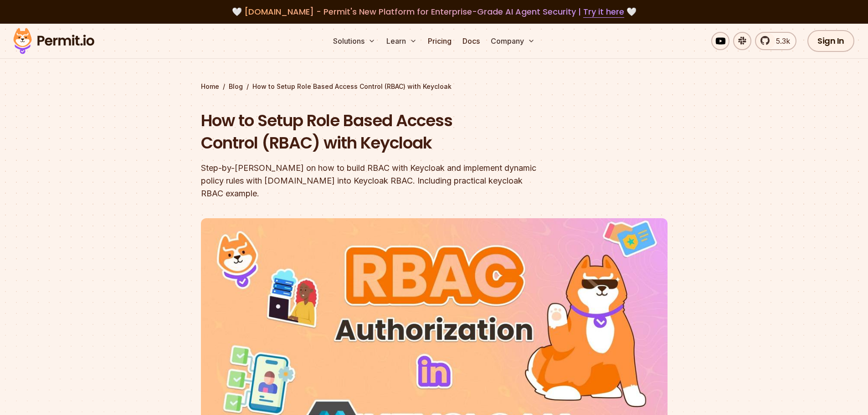 The image size is (868, 415). Describe the element at coordinates (604, 12) in the screenshot. I see `a: Try it here` at that location.